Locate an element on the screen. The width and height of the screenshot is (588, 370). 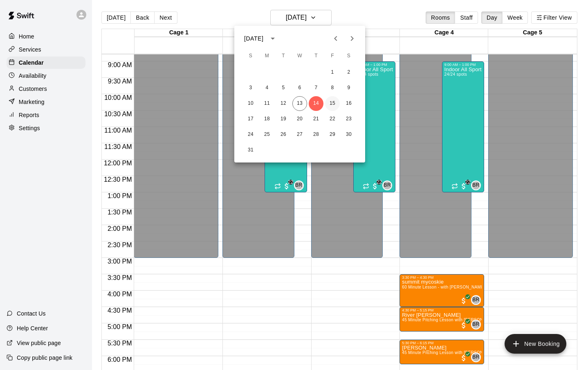
span: Saturday is located at coordinates (349, 56).